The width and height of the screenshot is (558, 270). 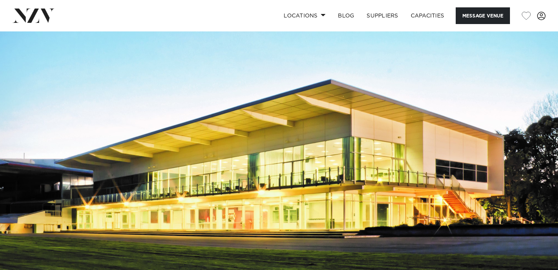 What do you see at coordinates (428, 16) in the screenshot?
I see `a: Capacities` at bounding box center [428, 16].